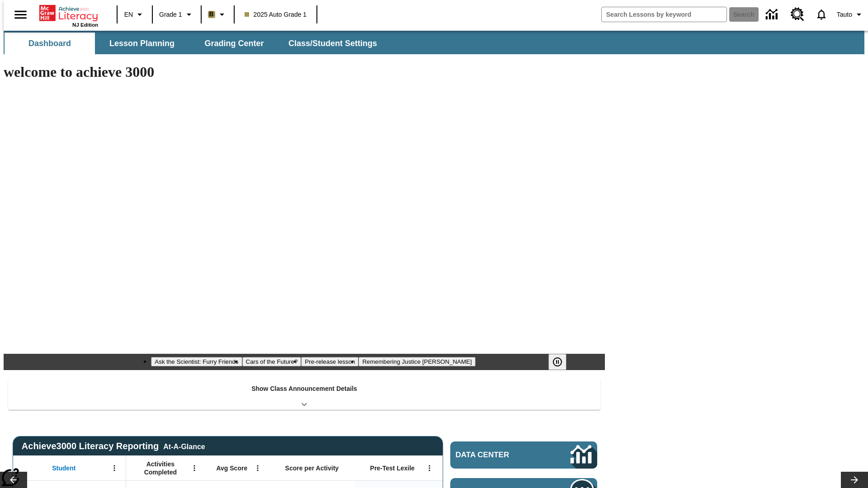 The width and height of the screenshot is (868, 488). What do you see at coordinates (177, 14) in the screenshot?
I see `button: Grade: Grade 1, Select a grade` at bounding box center [177, 14].